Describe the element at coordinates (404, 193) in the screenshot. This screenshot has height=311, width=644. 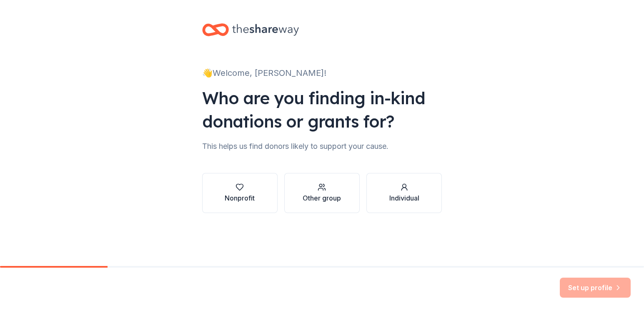
I see `button: Individual` at that location.